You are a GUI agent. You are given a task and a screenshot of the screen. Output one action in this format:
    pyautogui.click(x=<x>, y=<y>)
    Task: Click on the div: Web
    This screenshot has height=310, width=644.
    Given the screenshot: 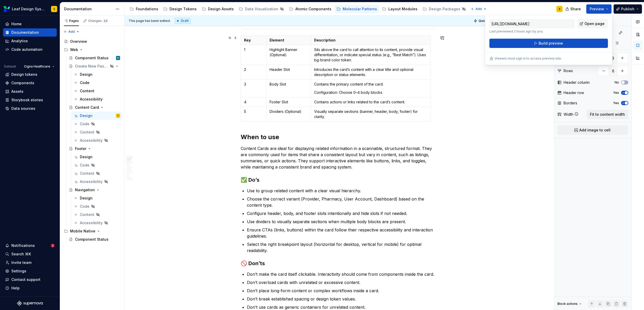 What is the action you would take?
    pyautogui.click(x=74, y=50)
    